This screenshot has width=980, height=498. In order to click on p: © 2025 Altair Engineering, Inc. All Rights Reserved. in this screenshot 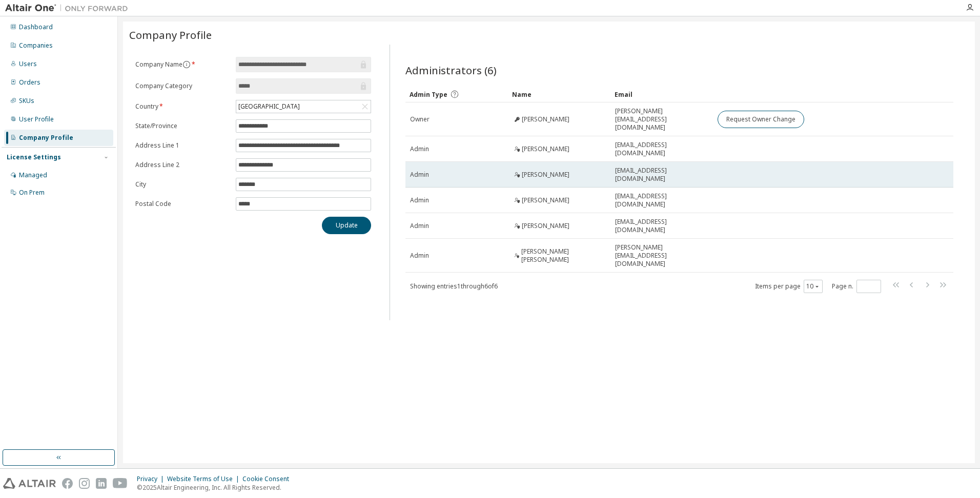, I will do `click(215, 487)`.